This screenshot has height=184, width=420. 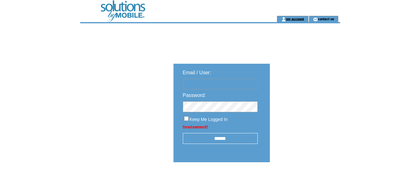 What do you see at coordinates (194, 95) in the screenshot?
I see `span: Password:` at bounding box center [194, 95].